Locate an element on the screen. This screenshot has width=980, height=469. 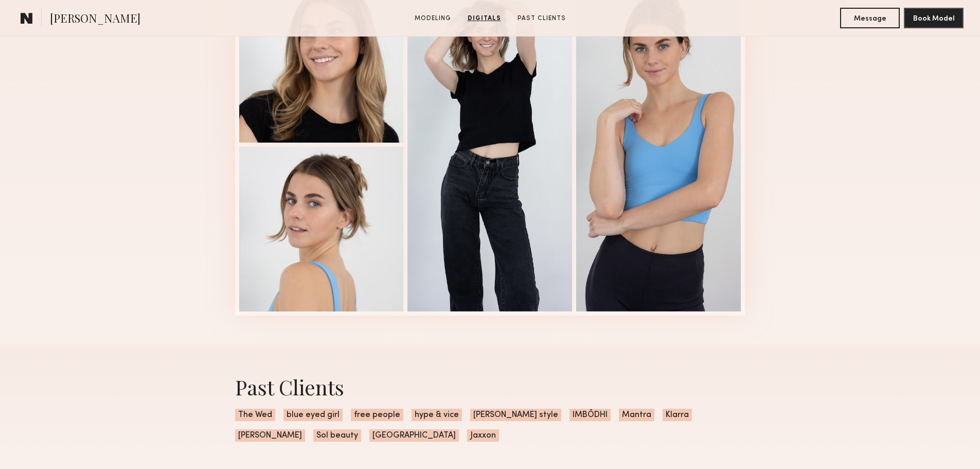
button: Message is located at coordinates (870, 18).